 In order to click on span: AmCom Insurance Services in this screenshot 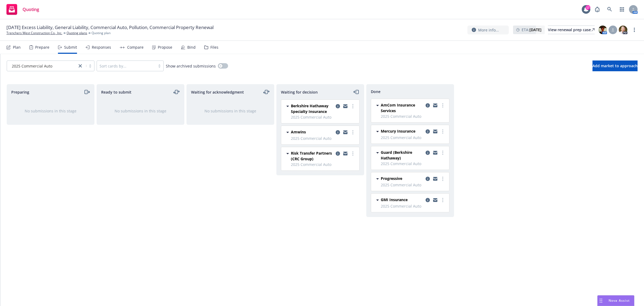, I will do `click(402, 108)`.